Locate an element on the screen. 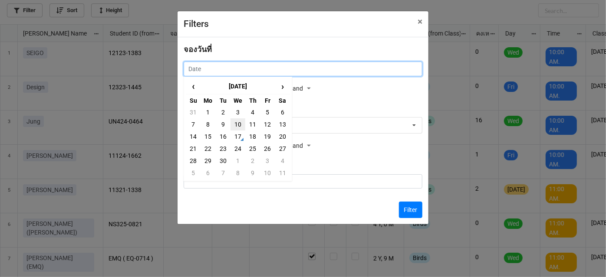 The image size is (606, 277). td: 27 is located at coordinates (282, 149).